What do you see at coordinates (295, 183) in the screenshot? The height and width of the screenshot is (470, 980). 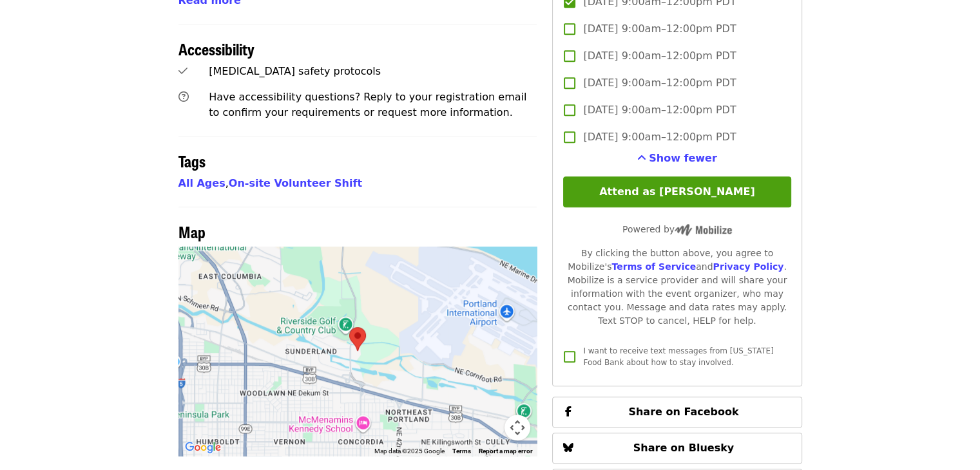 I see `a: On-site Volunteer Shift` at bounding box center [295, 183].